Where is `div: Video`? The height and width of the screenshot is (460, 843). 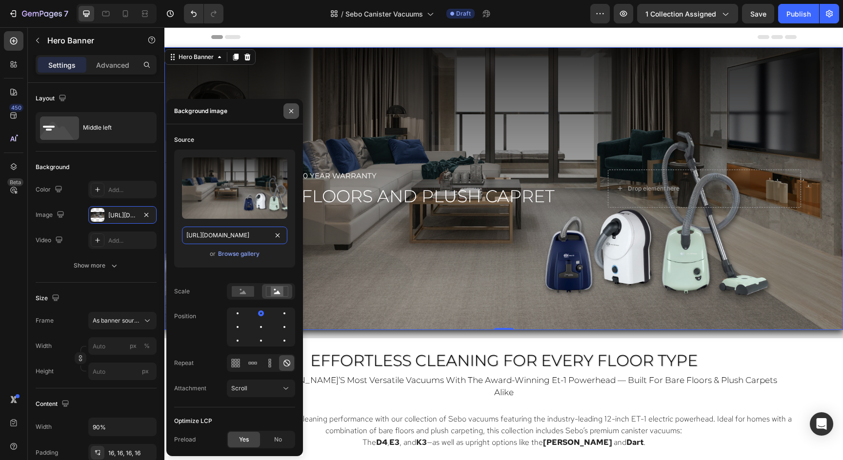 div: Video is located at coordinates (50, 240).